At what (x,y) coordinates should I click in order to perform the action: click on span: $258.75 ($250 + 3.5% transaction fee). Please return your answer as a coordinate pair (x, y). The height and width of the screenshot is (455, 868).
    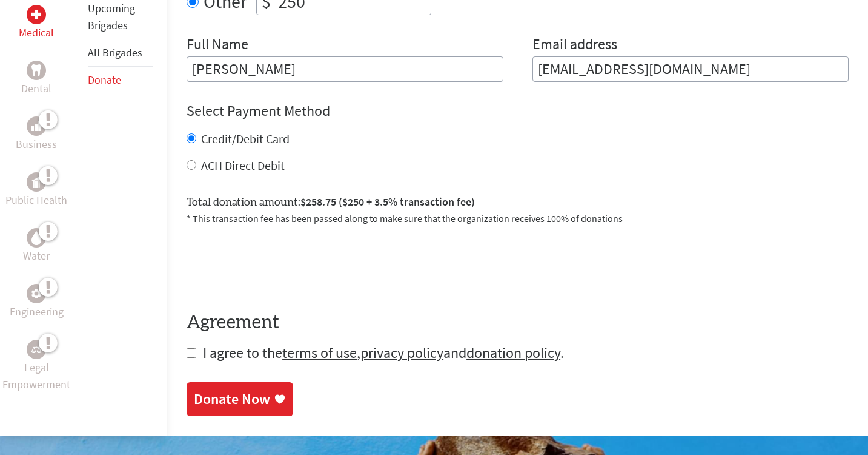
    Looking at the image, I should click on (388, 201).